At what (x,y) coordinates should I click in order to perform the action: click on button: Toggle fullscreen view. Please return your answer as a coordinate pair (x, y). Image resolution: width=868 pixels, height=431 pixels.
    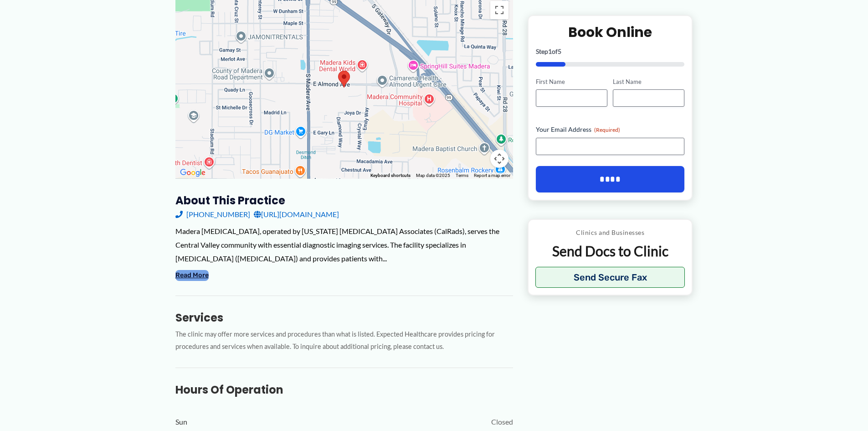
    Looking at the image, I should click on (500, 10).